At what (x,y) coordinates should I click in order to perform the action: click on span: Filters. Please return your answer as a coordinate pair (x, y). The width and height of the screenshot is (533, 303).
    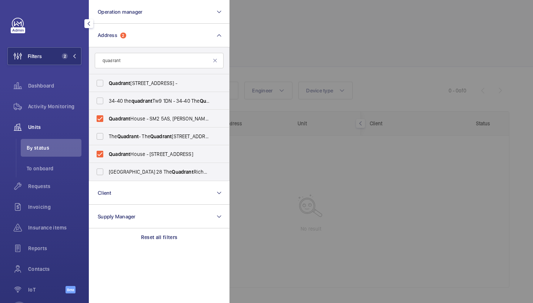
    Looking at the image, I should click on (35, 56).